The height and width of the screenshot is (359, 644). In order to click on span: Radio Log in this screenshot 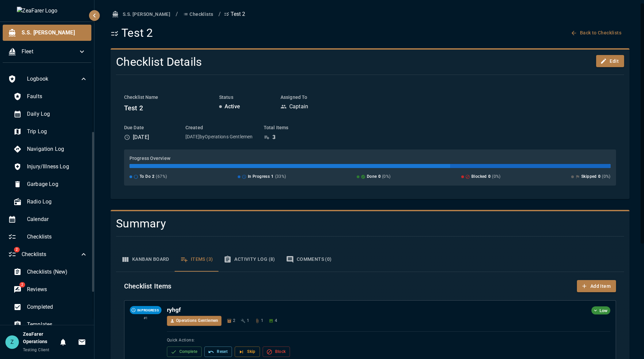, I will do `click(57, 202)`.